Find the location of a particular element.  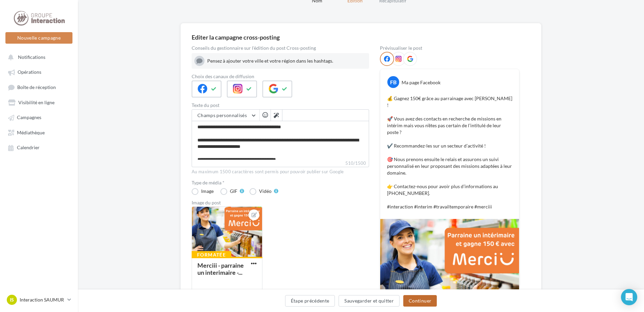

div: Pensez à ajouter votre ville et votre région dans les hashtags. is located at coordinates (287, 61).